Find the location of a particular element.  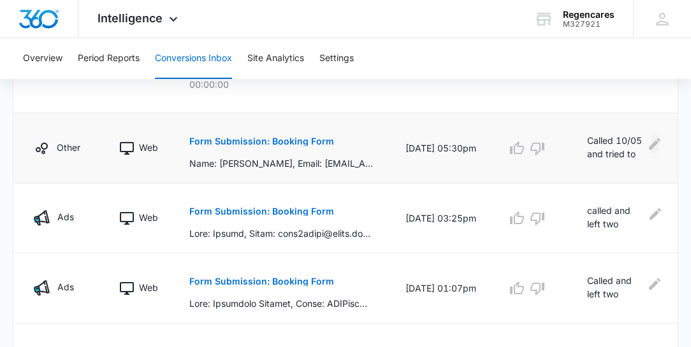

button: Site Analytics is located at coordinates (275, 59).